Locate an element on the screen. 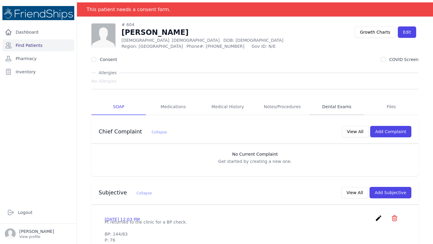 This screenshot has width=433, height=244. label: Consent is located at coordinates (108, 60).